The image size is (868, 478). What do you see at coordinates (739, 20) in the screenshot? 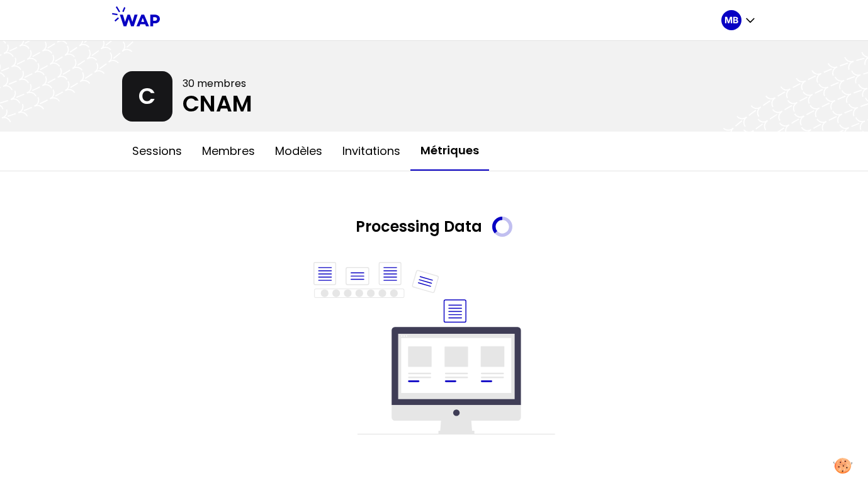
I see `button: MB` at bounding box center [739, 20].